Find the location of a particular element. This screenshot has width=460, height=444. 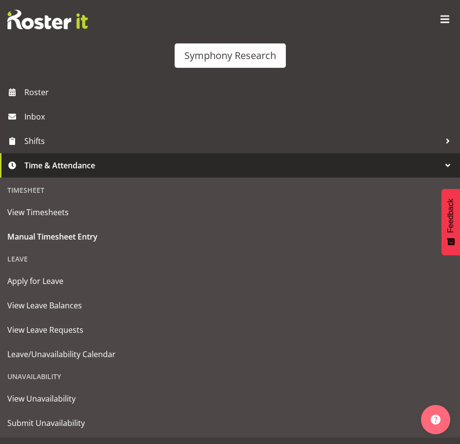

span: Submit Unavailability is located at coordinates (230, 423).